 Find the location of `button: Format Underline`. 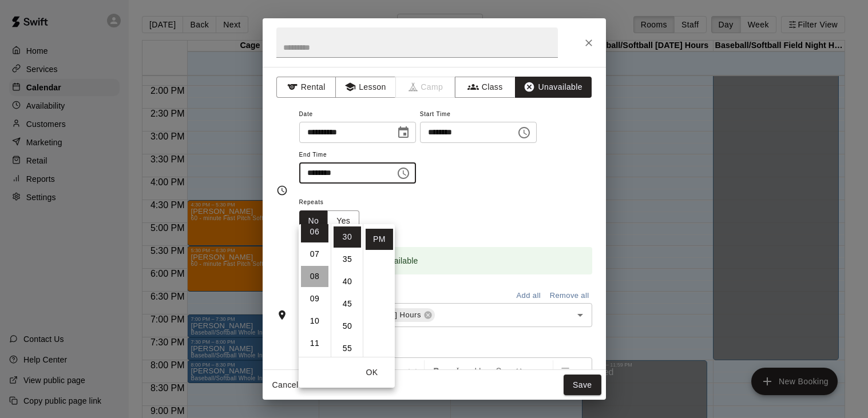

button: Format Underline is located at coordinates (478, 370).